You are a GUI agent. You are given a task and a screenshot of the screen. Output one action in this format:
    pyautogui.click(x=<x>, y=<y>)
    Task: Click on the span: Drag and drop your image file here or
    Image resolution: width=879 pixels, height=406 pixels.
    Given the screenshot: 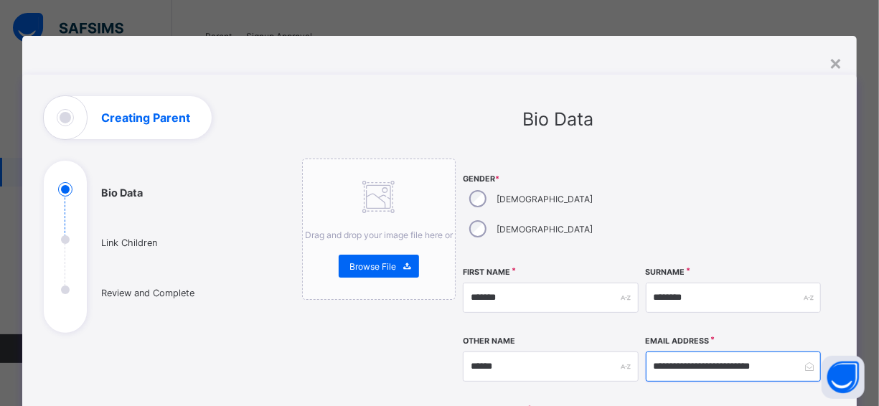 What is the action you would take?
    pyautogui.click(x=379, y=235)
    